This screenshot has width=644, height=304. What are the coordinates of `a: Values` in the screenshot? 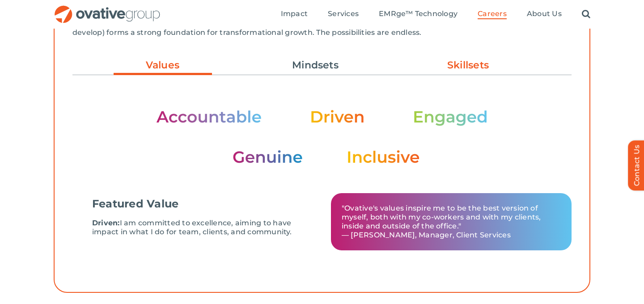 It's located at (163, 68).